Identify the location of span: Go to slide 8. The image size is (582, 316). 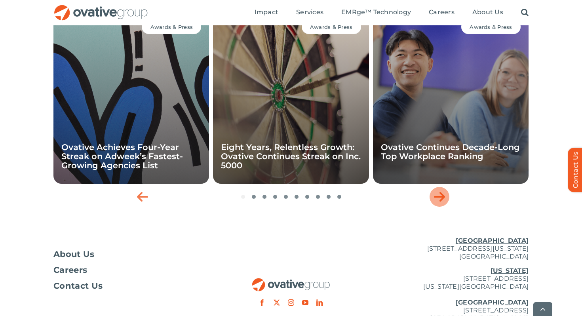
(318, 197).